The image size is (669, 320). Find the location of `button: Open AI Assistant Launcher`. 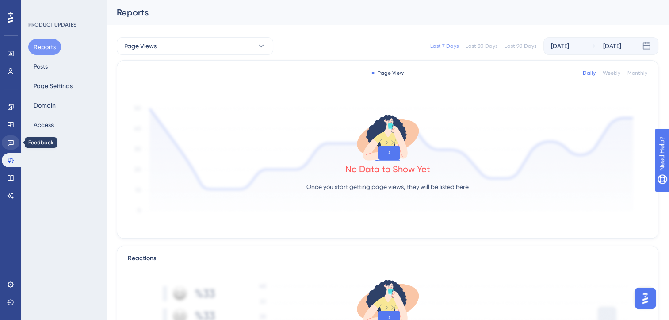

button: Open AI Assistant Launcher is located at coordinates (13, 13).